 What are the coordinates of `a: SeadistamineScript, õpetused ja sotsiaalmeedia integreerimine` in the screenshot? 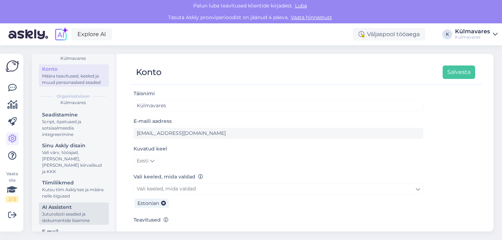 It's located at (74, 124).